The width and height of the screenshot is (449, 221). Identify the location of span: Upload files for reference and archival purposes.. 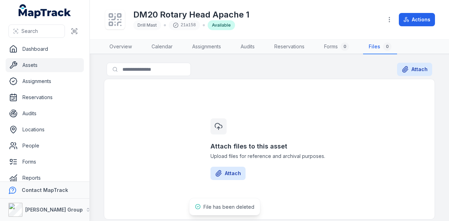
(269, 156).